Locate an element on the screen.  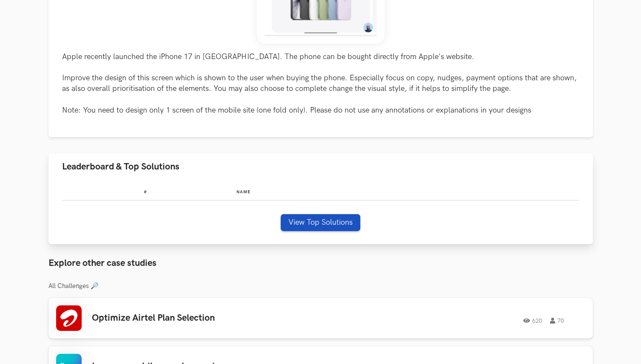
span: Name is located at coordinates (243, 192).